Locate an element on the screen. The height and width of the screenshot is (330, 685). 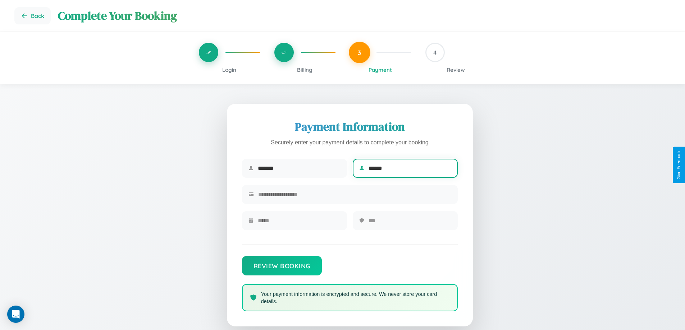
h2: Payment Information is located at coordinates (350, 127).